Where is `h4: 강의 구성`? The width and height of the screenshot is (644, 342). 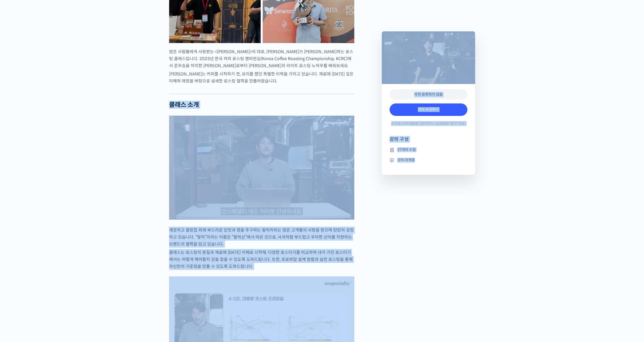 h4: 강의 구성 is located at coordinates (428, 141).